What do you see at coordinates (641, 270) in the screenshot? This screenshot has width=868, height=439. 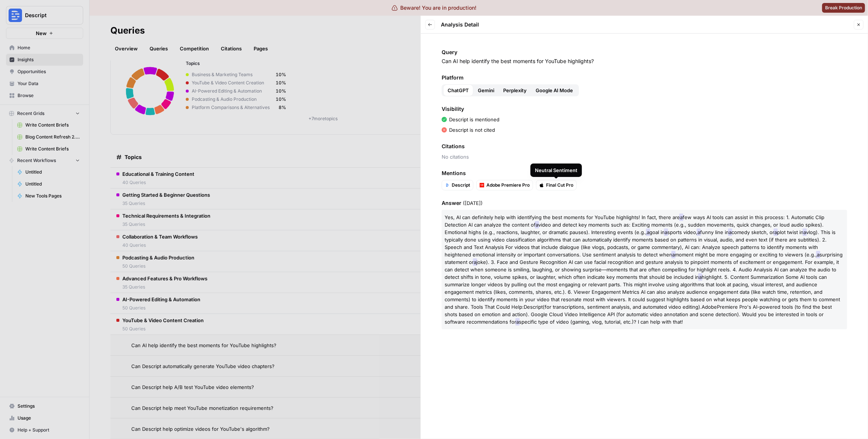 I see `span: joke). 3. Face and Gesture Recognition AI can use facial recognition and gesture analysis to pinp...` at bounding box center [641, 270].